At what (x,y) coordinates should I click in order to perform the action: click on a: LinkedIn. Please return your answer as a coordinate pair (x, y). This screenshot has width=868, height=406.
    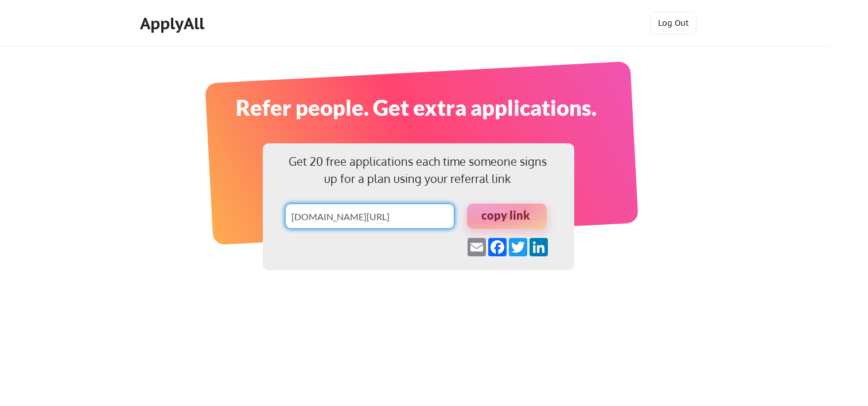
    Looking at the image, I should click on (539, 247).